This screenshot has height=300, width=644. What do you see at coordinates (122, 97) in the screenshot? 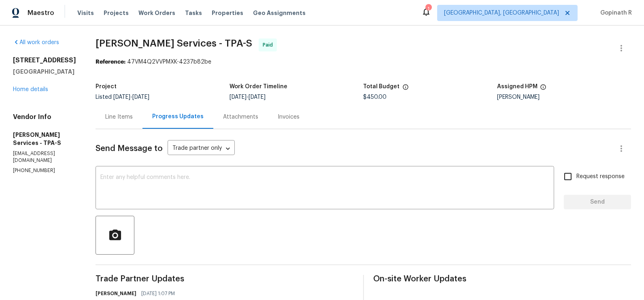
I see `span: Listed` at bounding box center [122, 97].